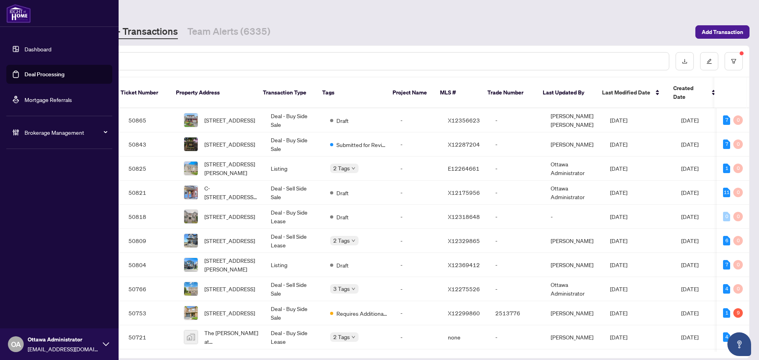 The image size is (759, 360). Describe the element at coordinates (410, 93) in the screenshot. I see `th: Project Name` at that location.